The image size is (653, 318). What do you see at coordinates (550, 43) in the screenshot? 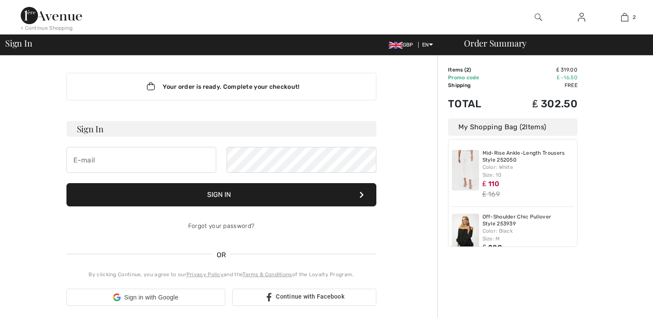
I see `div: Order Summary` at bounding box center [550, 43].